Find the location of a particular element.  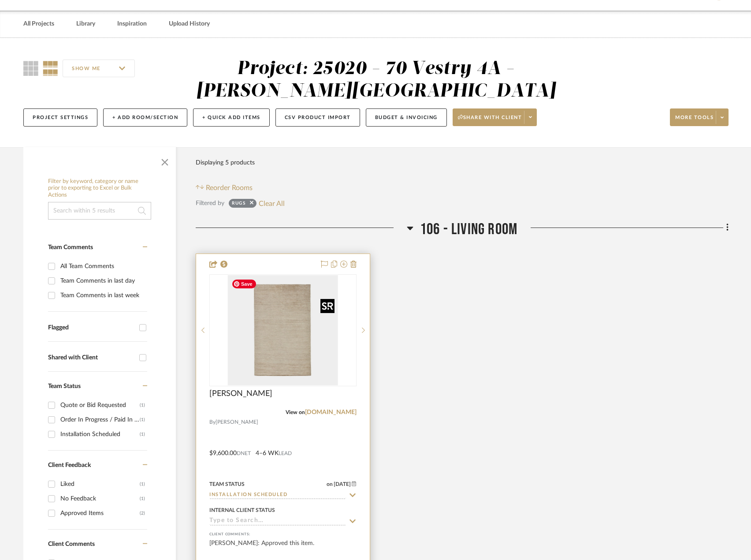

h6: Filter by keyword, category or name prior to exporting to Excel or Bulk Actions is located at coordinates (100, 188).